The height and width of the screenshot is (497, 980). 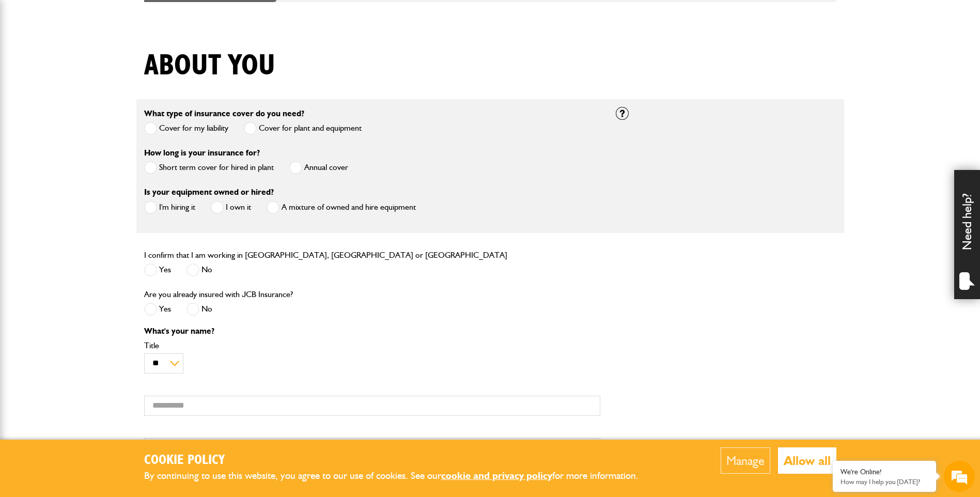 What do you see at coordinates (372, 346) in the screenshot?
I see `label: Title` at bounding box center [372, 346].